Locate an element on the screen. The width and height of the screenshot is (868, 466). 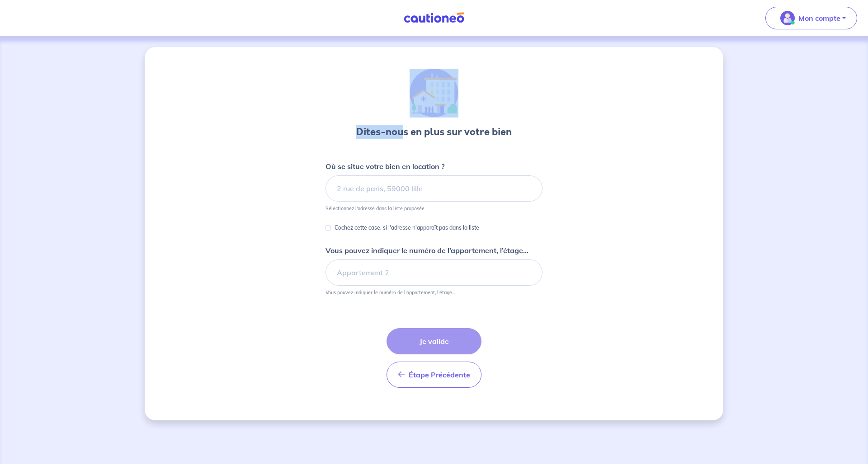
img: illu_account_valid_menu.svg is located at coordinates (788, 18).